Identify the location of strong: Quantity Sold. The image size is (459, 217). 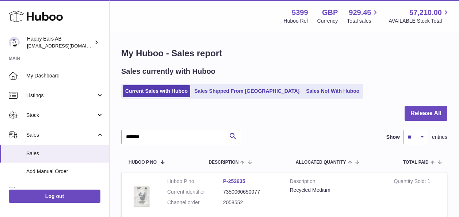
(411, 182).